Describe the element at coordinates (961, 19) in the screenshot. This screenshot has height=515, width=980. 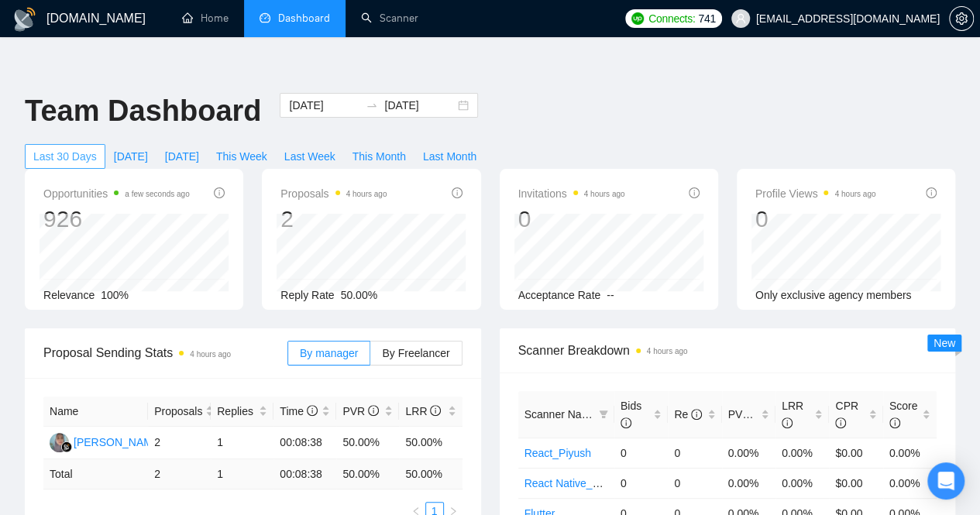
I see `button: setting` at that location.